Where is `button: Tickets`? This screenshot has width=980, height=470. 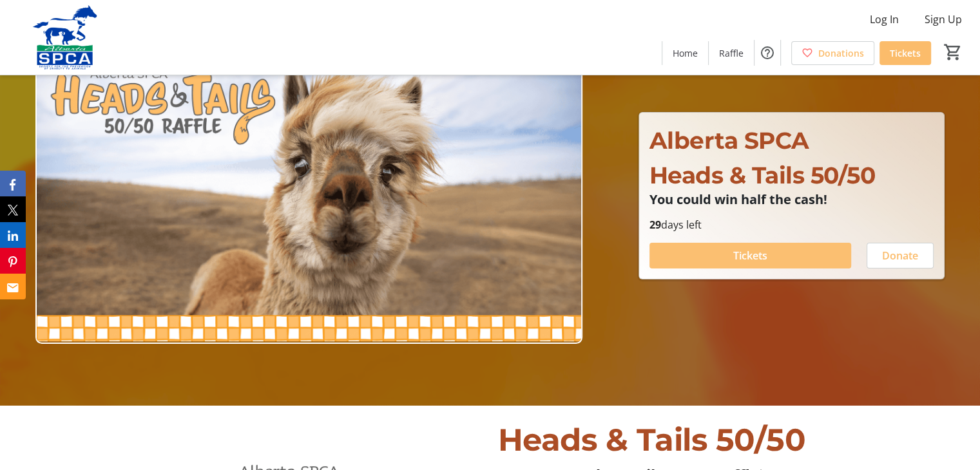 button: Tickets is located at coordinates (750, 256).